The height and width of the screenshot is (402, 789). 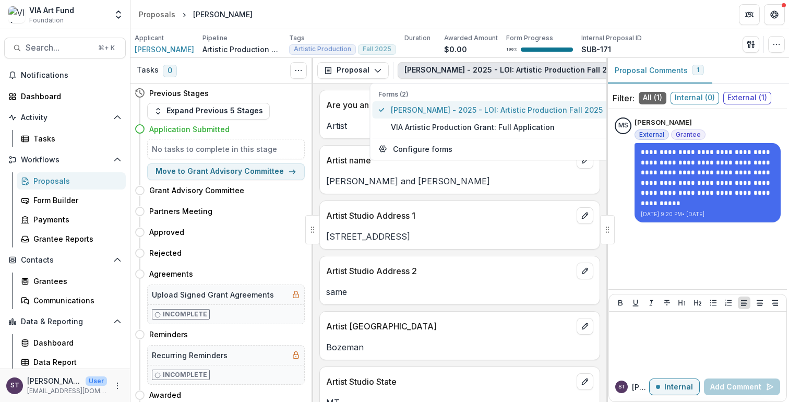 What do you see at coordinates (75, 200) in the screenshot?
I see `div: Form Builder` at bounding box center [75, 200].